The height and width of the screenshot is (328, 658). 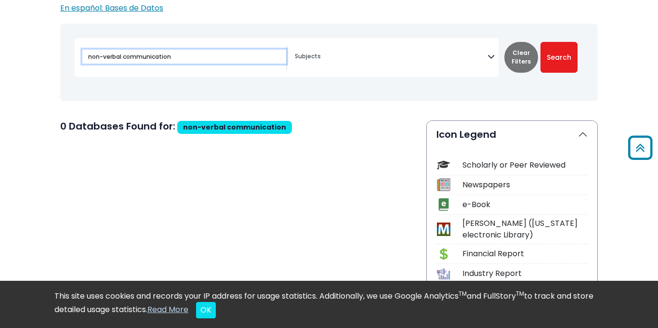 What do you see at coordinates (112, 8) in the screenshot?
I see `a: En español: Bases de Datos` at bounding box center [112, 8].